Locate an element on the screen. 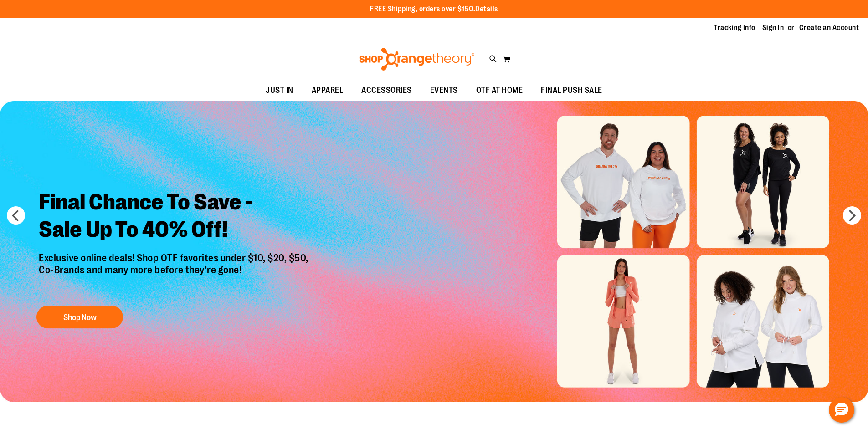 The width and height of the screenshot is (868, 434). button: prev is located at coordinates (16, 216).